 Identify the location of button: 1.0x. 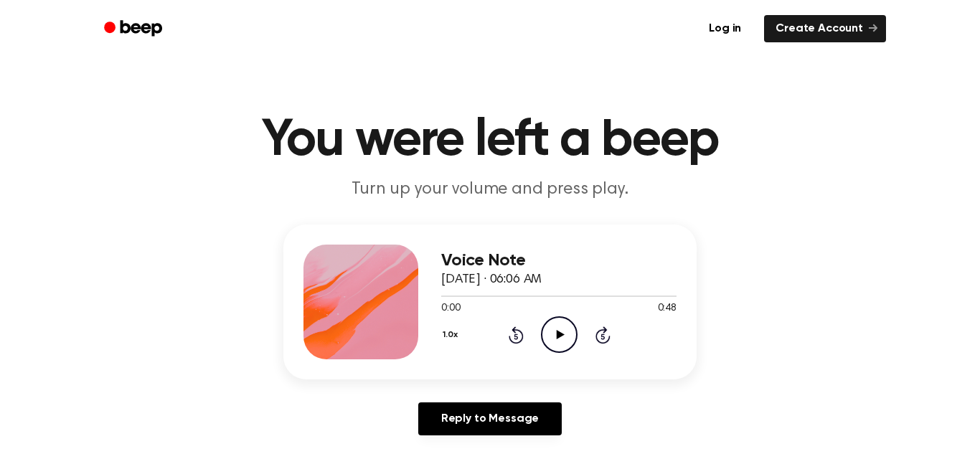
(452, 335).